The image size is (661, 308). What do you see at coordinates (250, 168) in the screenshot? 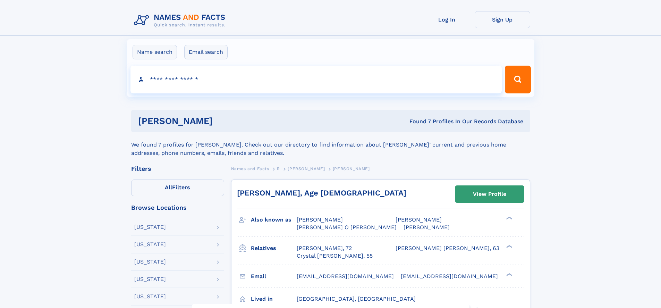
I see `a: Names and Facts` at bounding box center [250, 168].